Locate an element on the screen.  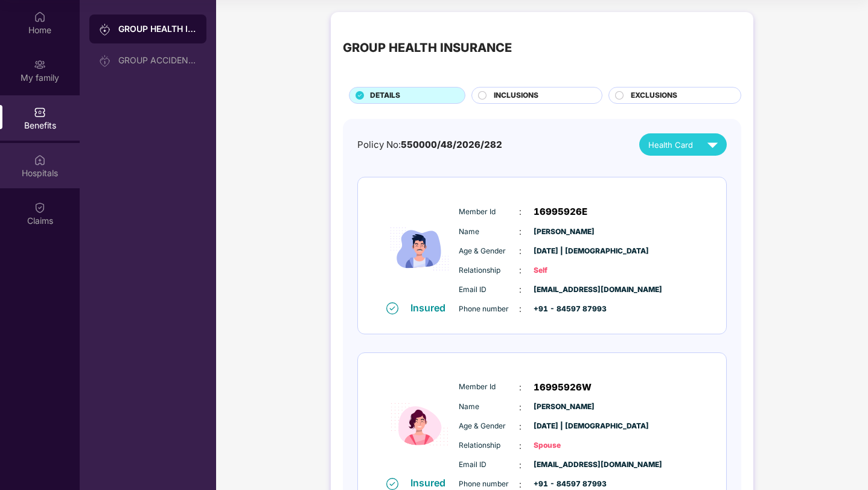
img: svg+xml;base64,PHN2ZyBpZD0iQ2xhaW0iIHhtbG5zPSJodHRwOi8vd3d3LnczLm9yZy8yMDAwL3N2ZyIgd2lkdGg9IjIwIi... is located at coordinates (40, 207).